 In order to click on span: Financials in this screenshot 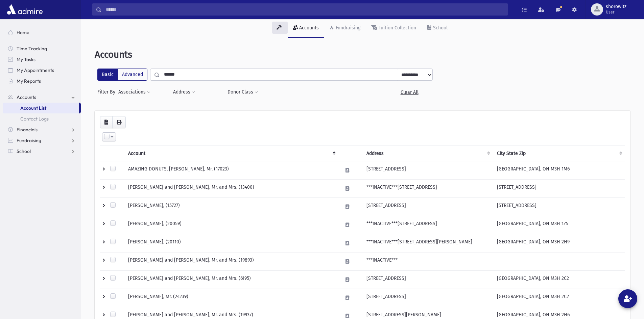, I will do `click(27, 130)`.